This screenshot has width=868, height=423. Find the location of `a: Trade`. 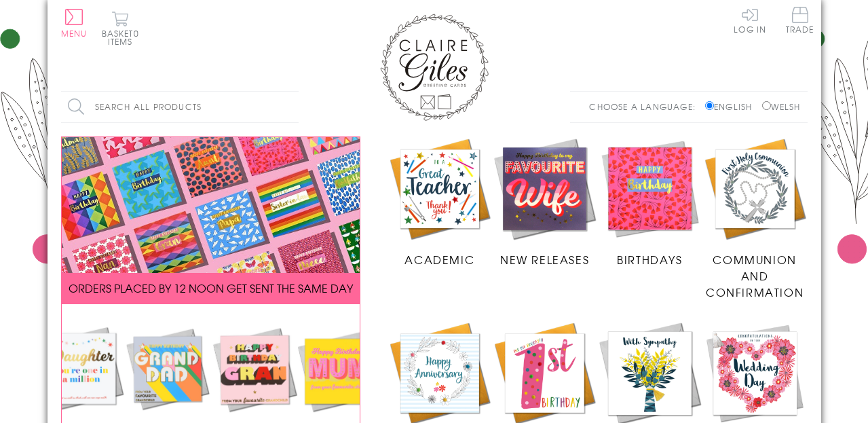

a: Trade is located at coordinates (801, 21).